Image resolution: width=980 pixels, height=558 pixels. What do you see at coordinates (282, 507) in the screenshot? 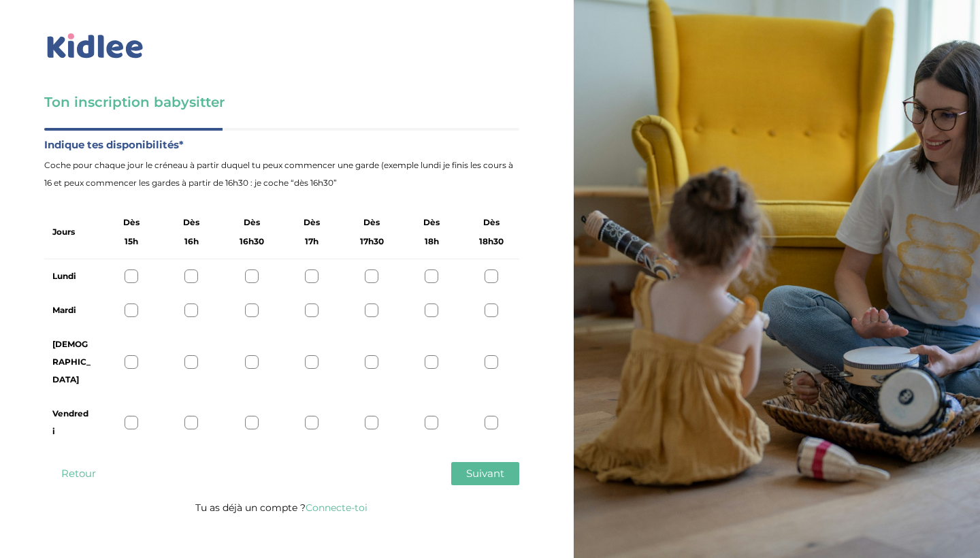
I see `p: Tu as déjà un compte ?` at bounding box center [282, 507].